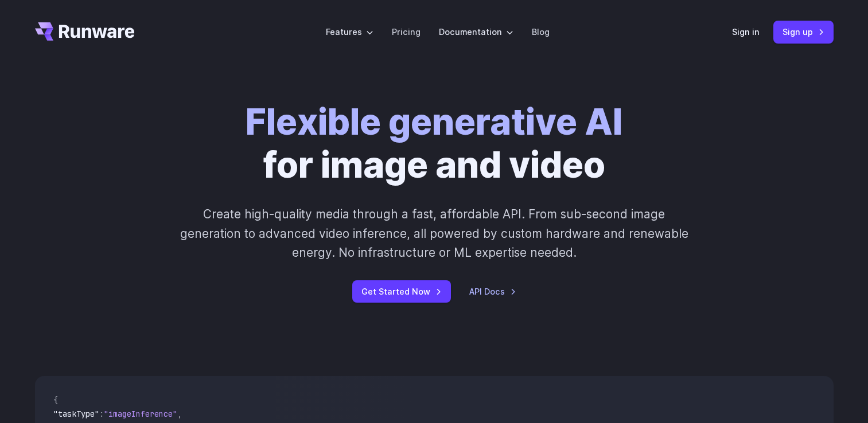  Describe the element at coordinates (434, 121) in the screenshot. I see `strong: Flexible generative AI` at that location.